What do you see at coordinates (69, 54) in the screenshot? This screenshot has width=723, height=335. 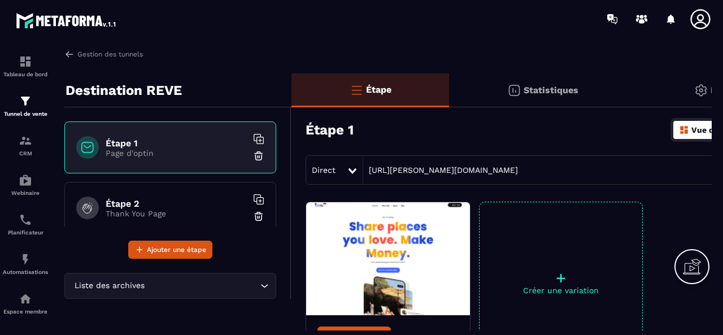 I see `img: arrow` at bounding box center [69, 54].